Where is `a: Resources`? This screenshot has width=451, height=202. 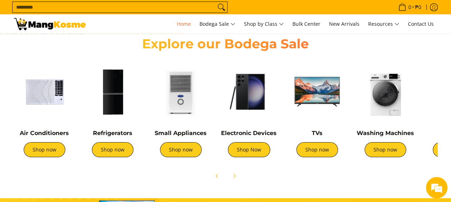
a: Resources is located at coordinates (384, 24).